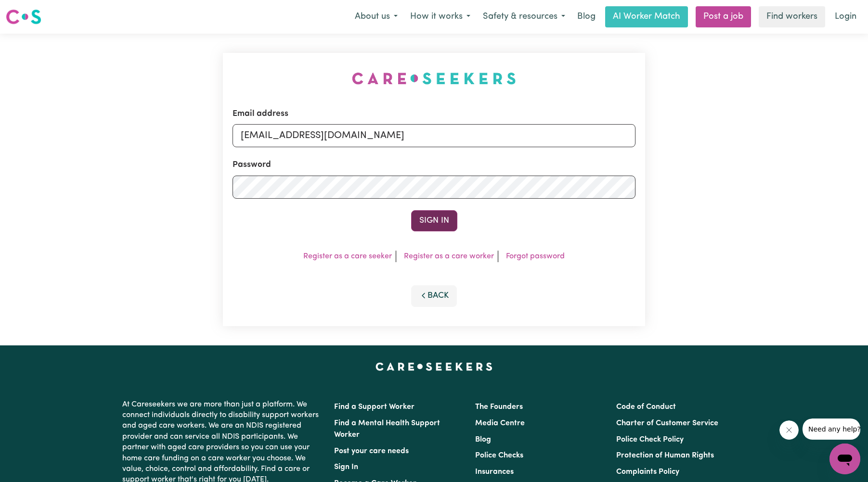  I want to click on a: Police Check Policy, so click(650, 440).